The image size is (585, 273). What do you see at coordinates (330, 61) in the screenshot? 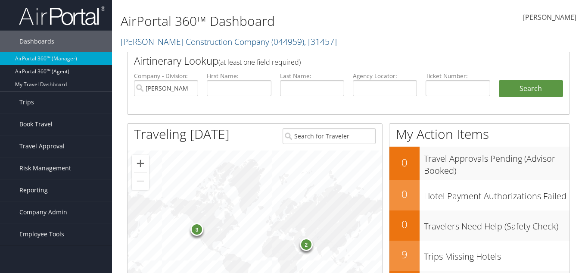
I see `h2: Airtinerary Lookup` at bounding box center [330, 61].